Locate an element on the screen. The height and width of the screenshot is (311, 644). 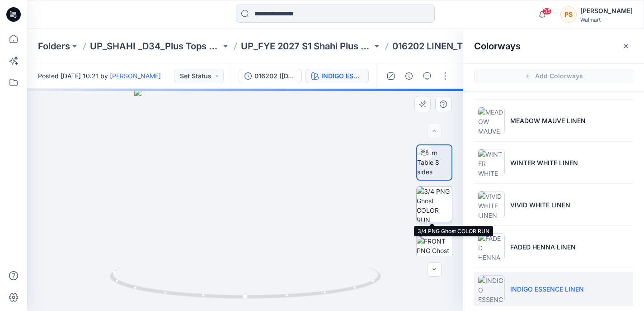
p: MEADOW MAUVE LINEN is located at coordinates (548, 120).